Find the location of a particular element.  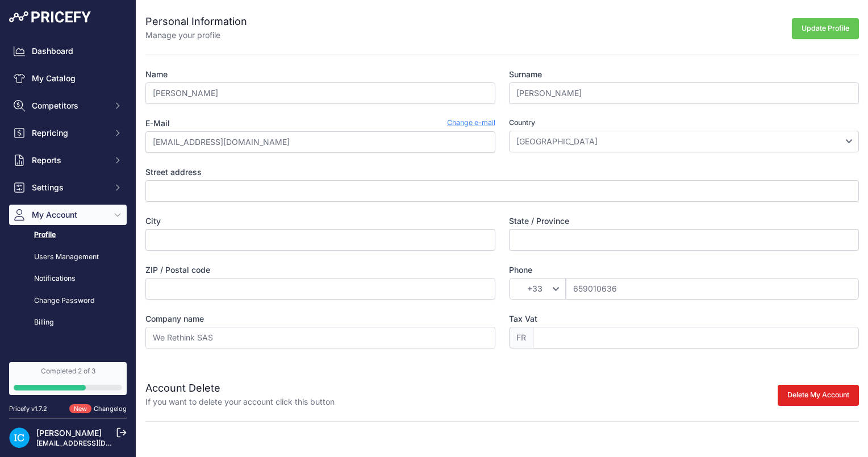

button: My Account is located at coordinates (68, 215).